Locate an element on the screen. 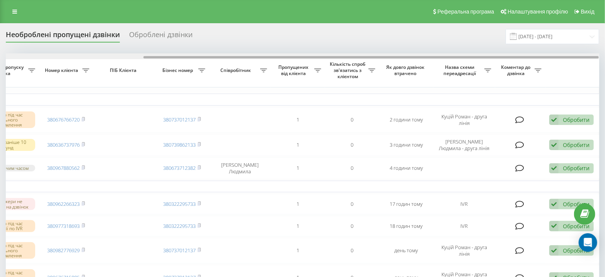  a: 380676766720 is located at coordinates (63, 119).